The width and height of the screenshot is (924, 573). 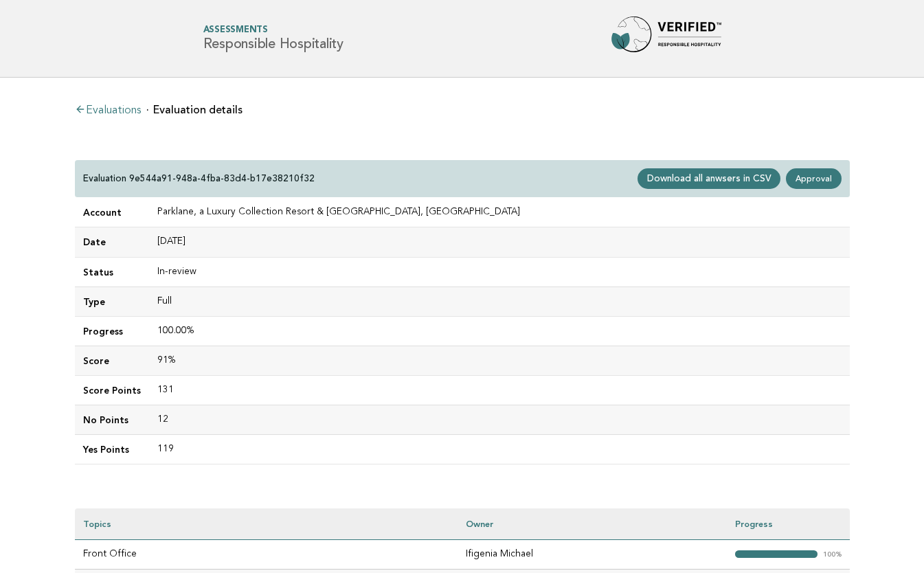 What do you see at coordinates (500, 301) in the screenshot?
I see `td: Full` at bounding box center [500, 301].